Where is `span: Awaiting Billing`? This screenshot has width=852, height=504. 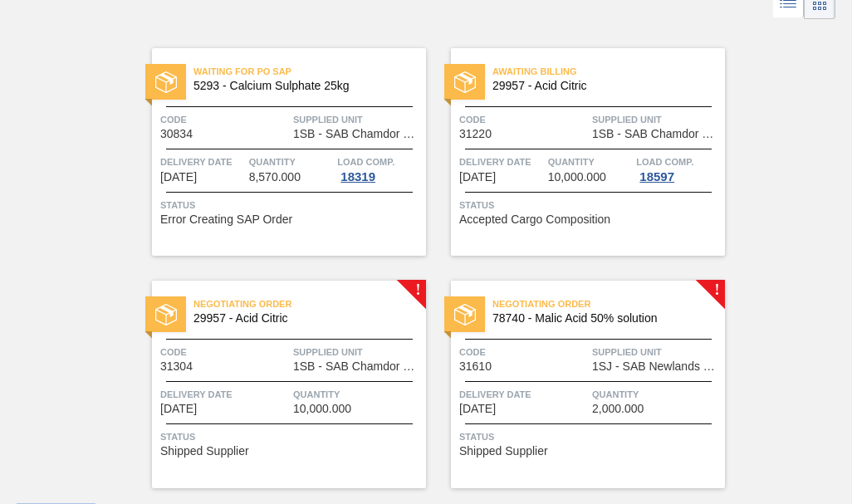 span: Awaiting Billing is located at coordinates (609, 72).